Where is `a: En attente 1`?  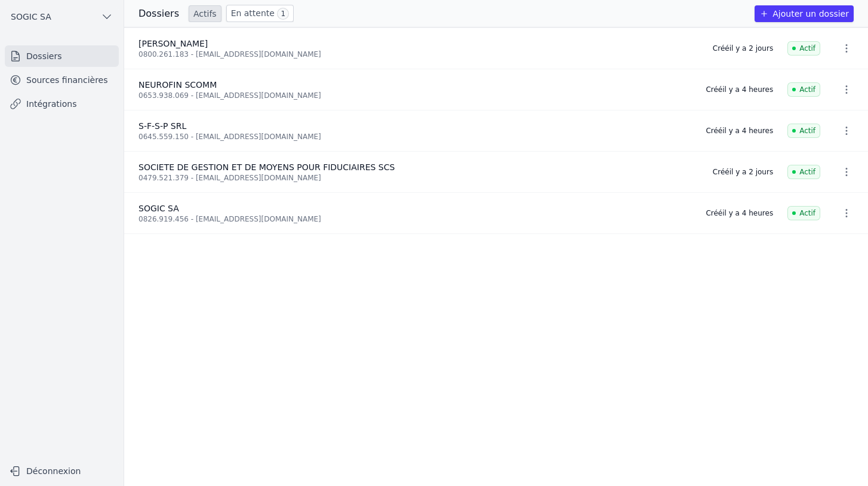
a: En attente 1 is located at coordinates (260, 13).